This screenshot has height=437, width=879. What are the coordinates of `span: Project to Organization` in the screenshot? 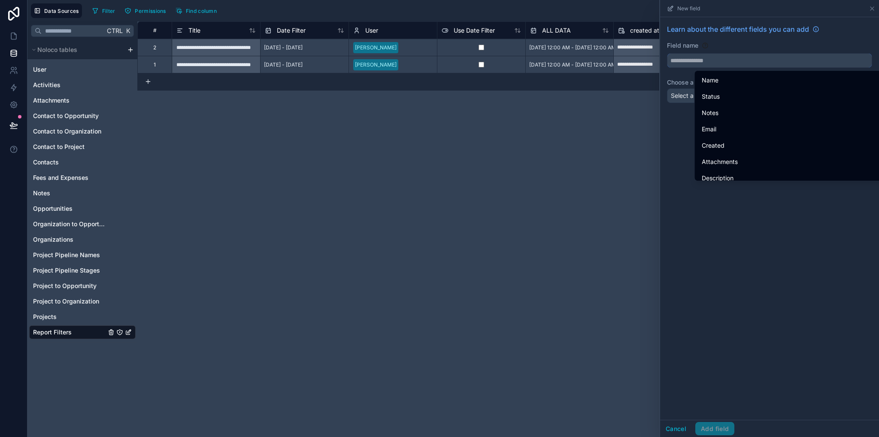 It's located at (66, 301).